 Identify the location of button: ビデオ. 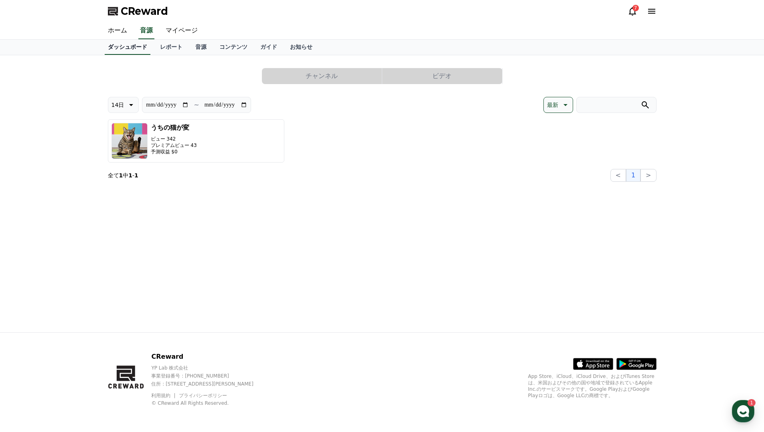
(442, 76).